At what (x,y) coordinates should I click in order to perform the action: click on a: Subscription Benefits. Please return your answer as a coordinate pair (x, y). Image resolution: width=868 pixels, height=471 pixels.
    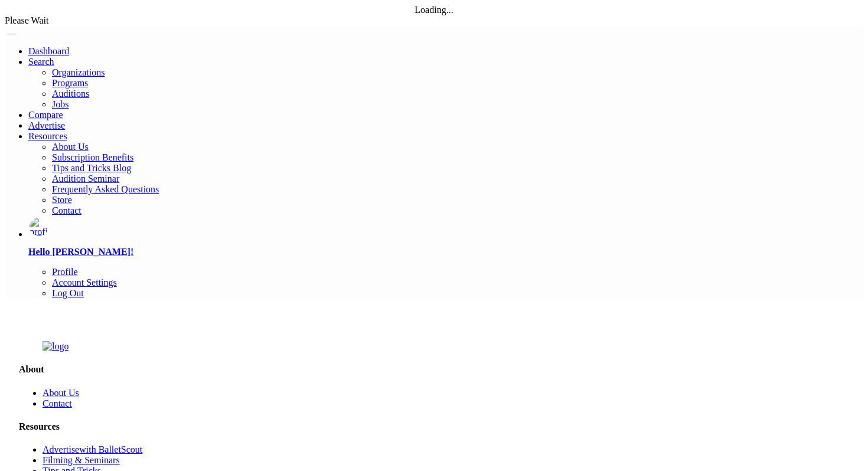
    Looking at the image, I should click on (93, 157).